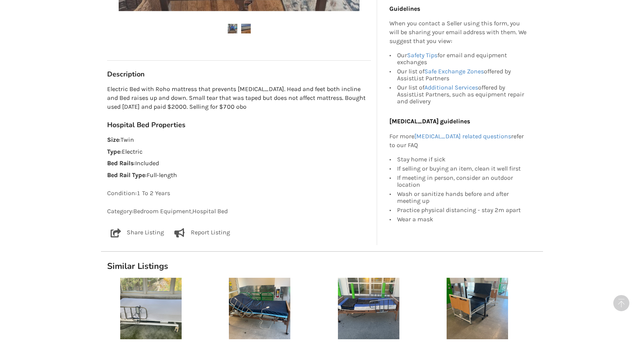 Image resolution: width=644 pixels, height=345 pixels. Describe the element at coordinates (239, 140) in the screenshot. I see `p: : Twin` at that location.